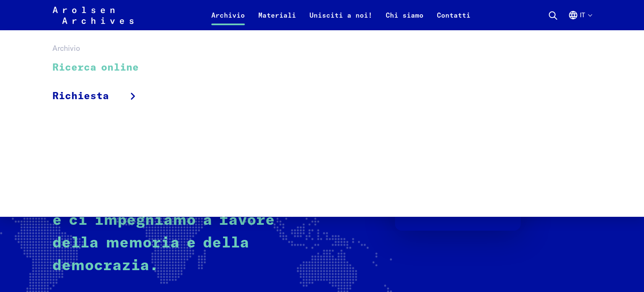 Image resolution: width=644 pixels, height=292 pixels. Describe the element at coordinates (405, 20) in the screenshot. I see `a: Chi siamo` at that location.